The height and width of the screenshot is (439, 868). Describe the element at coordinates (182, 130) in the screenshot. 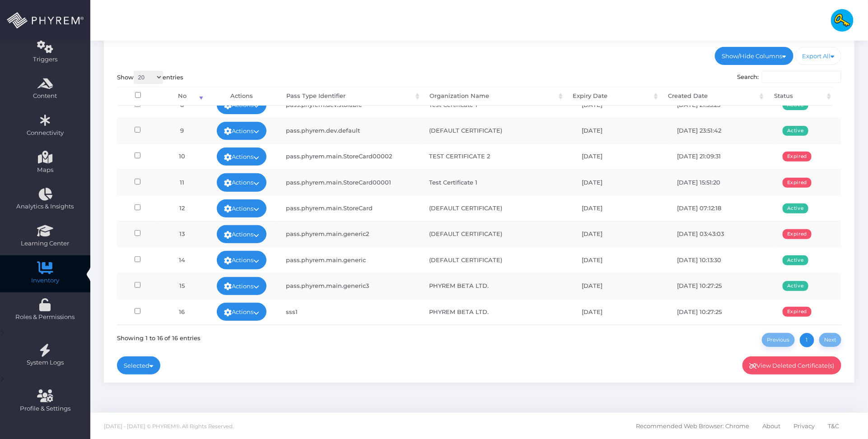

I see `td: 9` at that location.